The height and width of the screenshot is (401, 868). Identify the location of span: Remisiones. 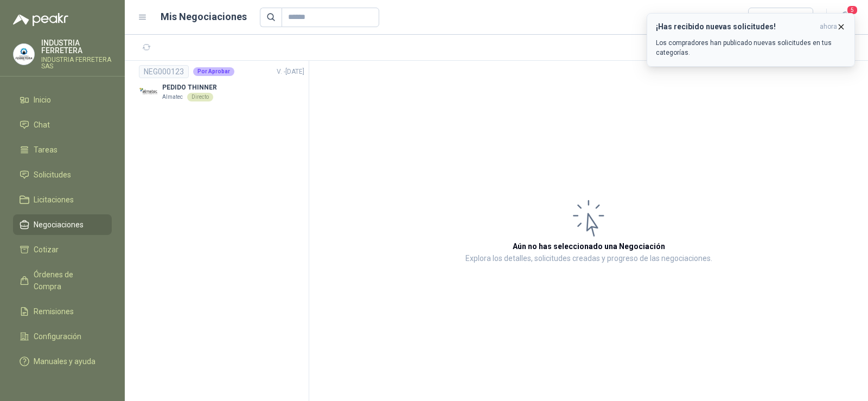
(53, 311).